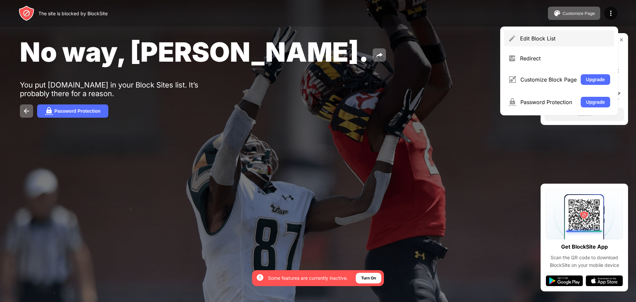 This screenshot has height=302, width=636. What do you see at coordinates (512, 38) in the screenshot?
I see `img: menu-pencil.svg` at bounding box center [512, 38].